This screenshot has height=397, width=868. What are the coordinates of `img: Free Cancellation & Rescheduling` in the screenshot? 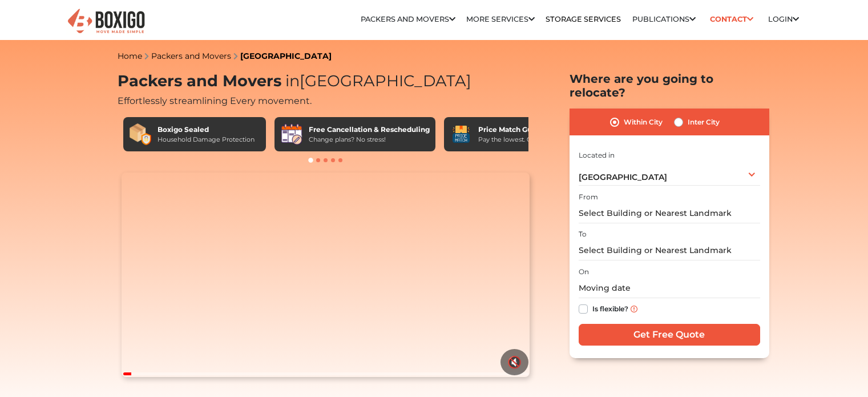 It's located at (292, 134).